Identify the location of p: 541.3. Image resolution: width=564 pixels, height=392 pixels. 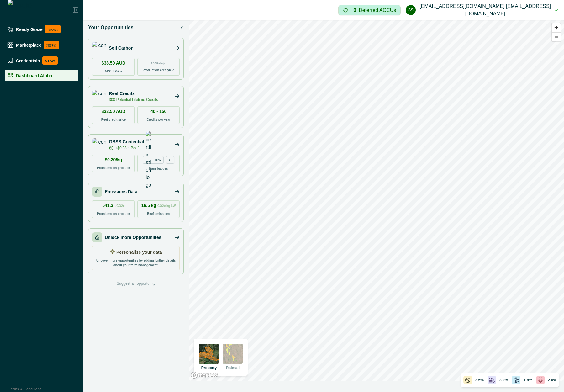
(113, 205).